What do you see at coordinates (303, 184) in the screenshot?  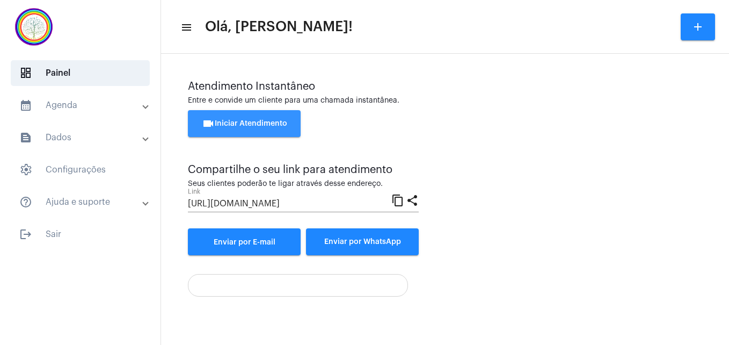 I see `div: Seus clientes poderão te ligar através desse endereço.` at bounding box center [303, 184].